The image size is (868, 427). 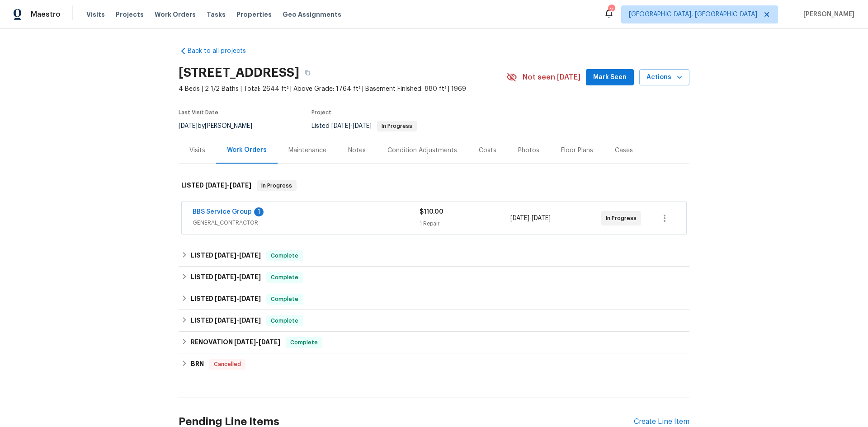 I want to click on span: Geo Assignments, so click(x=312, y=14).